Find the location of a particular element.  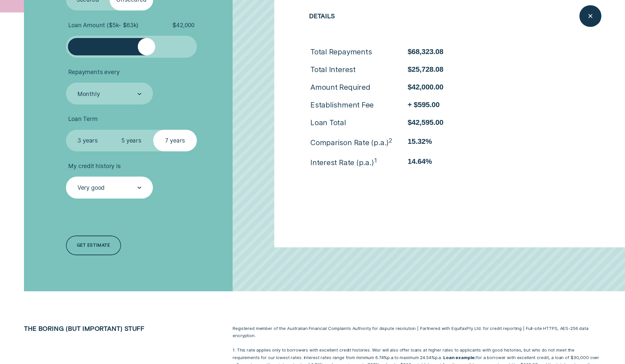

span: See details is located at coordinates (553, 168).